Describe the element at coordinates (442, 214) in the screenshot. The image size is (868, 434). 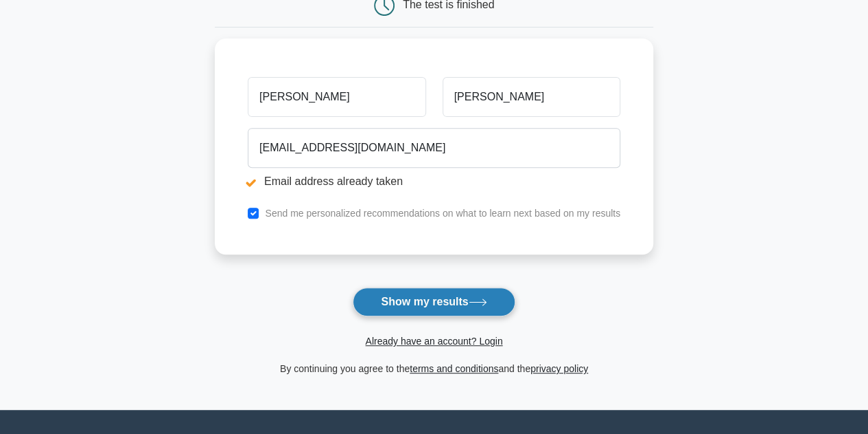
I see `label: Send me personalized recommendations on what to learn next based on my results` at that location.